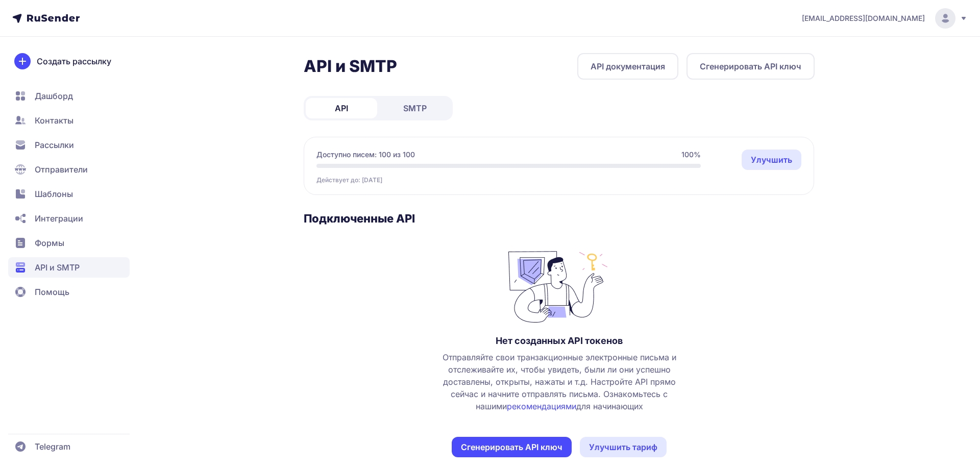  Describe the element at coordinates (49, 243) in the screenshot. I see `span: Формы` at that location.